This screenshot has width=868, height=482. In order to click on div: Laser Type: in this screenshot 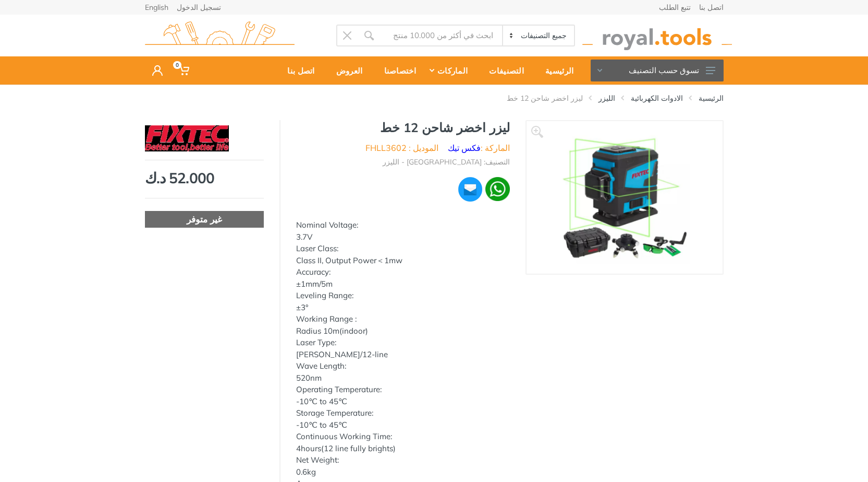, I will do `click(403, 342)`.